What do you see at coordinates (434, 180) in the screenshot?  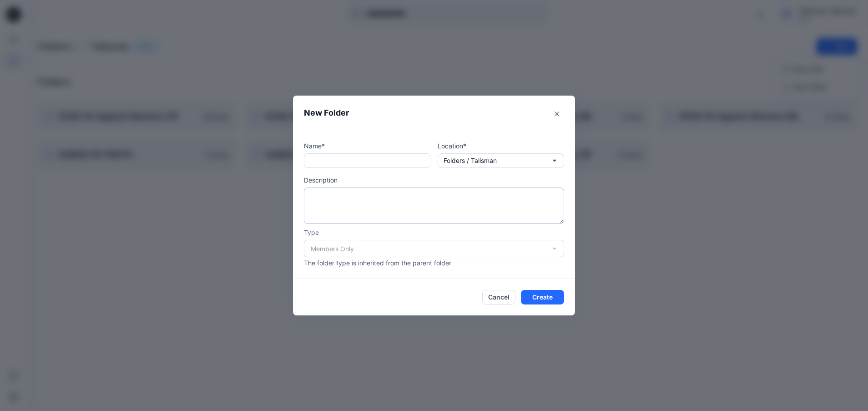 I see `p: Description` at bounding box center [434, 180].